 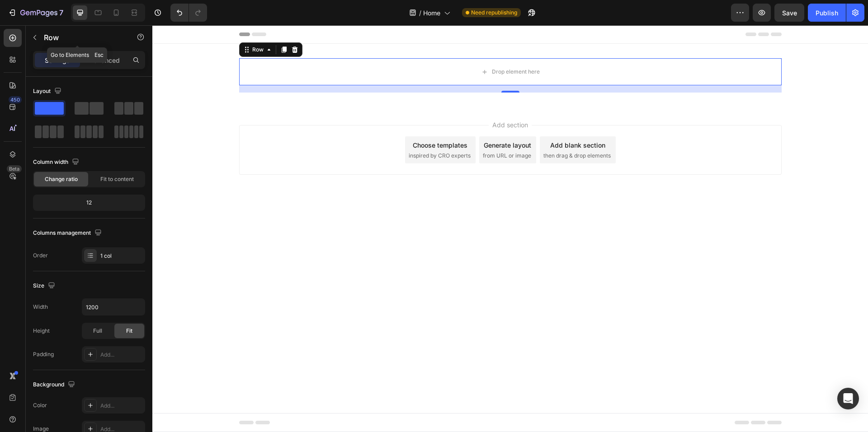 I want to click on span: then drag & drop elements, so click(x=425, y=130).